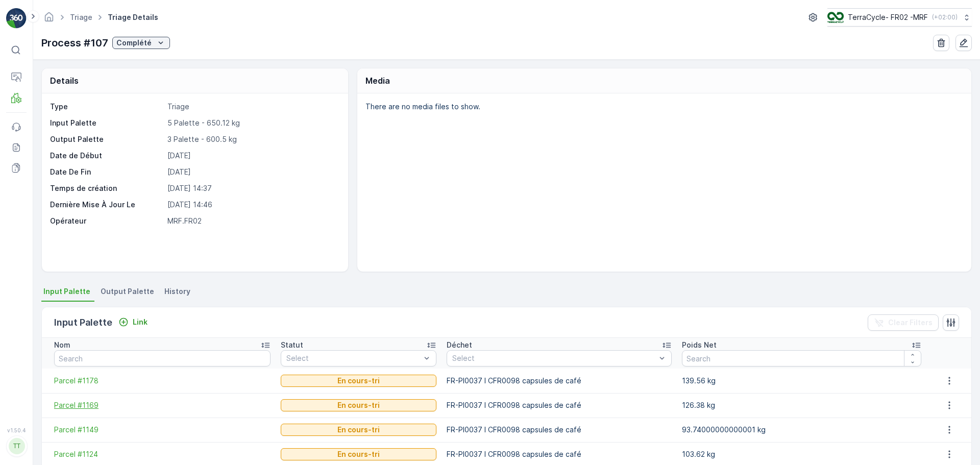  What do you see at coordinates (801, 405) in the screenshot?
I see `p: 126.38 kg` at bounding box center [801, 405].